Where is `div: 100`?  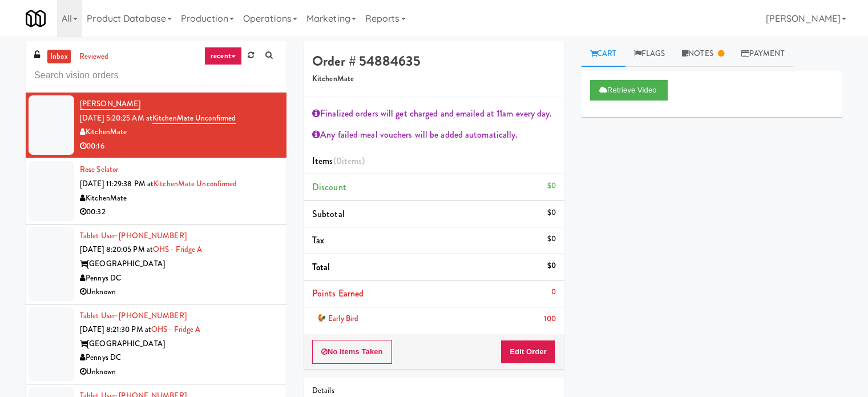 div: 100 is located at coordinates (549, 319).